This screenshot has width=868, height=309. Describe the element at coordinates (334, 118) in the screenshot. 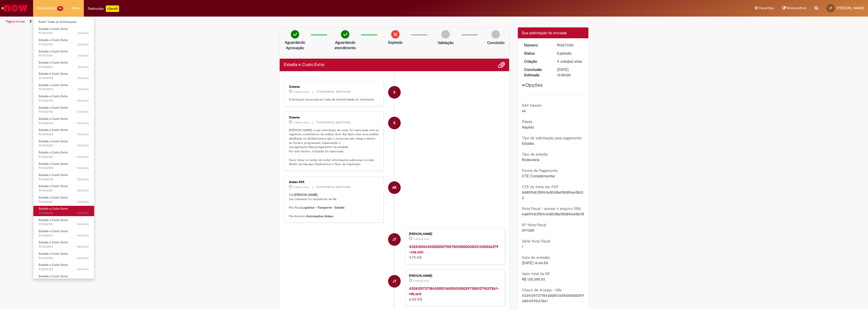

I see `div: Sistema` at that location.